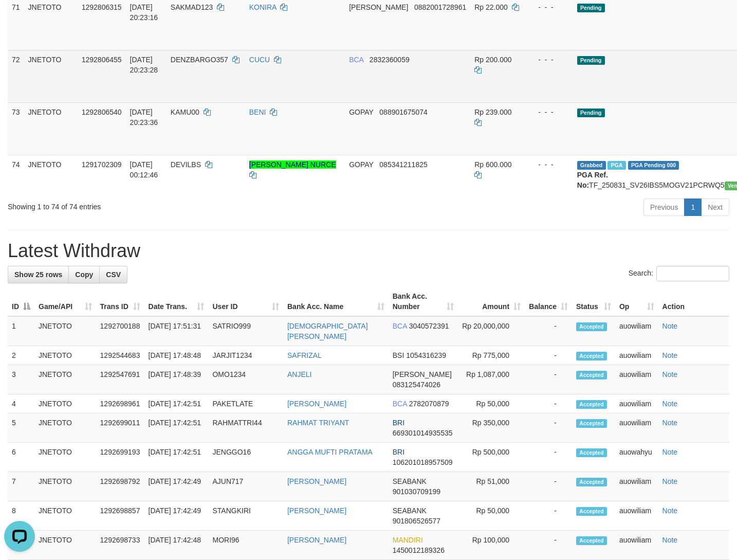 The width and height of the screenshot is (737, 560). Describe the element at coordinates (493, 164) in the screenshot. I see `span: Rp 600.000` at that location.